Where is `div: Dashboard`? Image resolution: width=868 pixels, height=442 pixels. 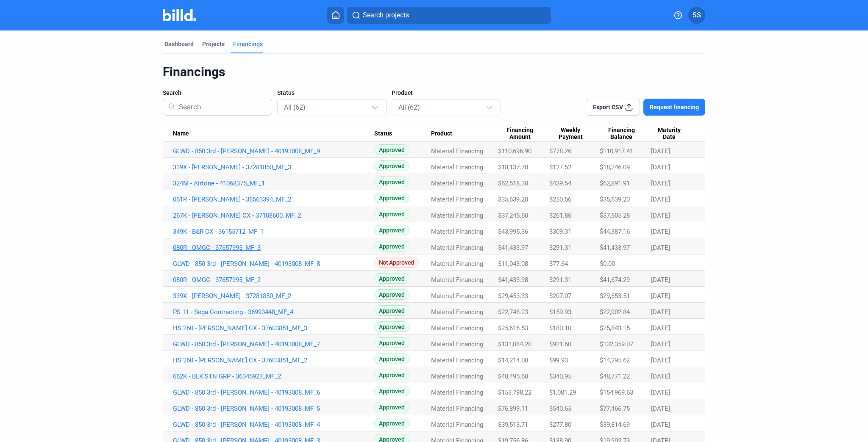
div: Dashboard is located at coordinates (179, 44).